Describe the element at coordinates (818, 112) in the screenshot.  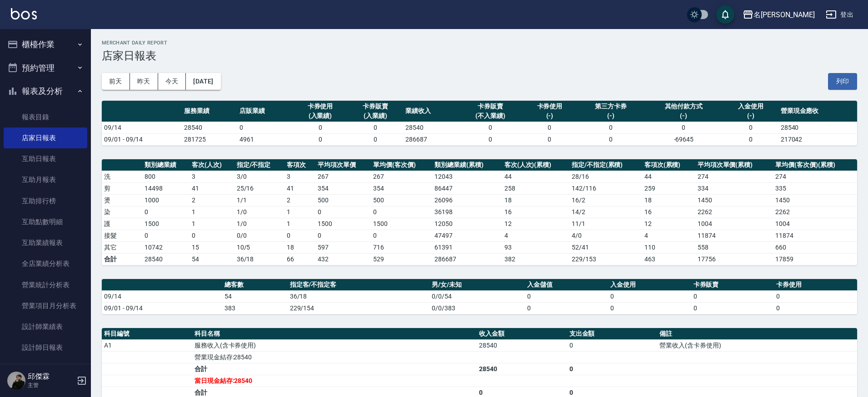
I see `th: 營業現金應收` at that location.